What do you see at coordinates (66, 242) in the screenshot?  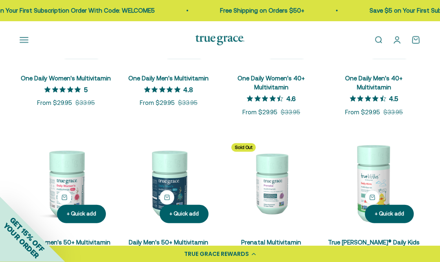 I see `a: Daily Women's 50+ Multivitamin` at bounding box center [66, 242].